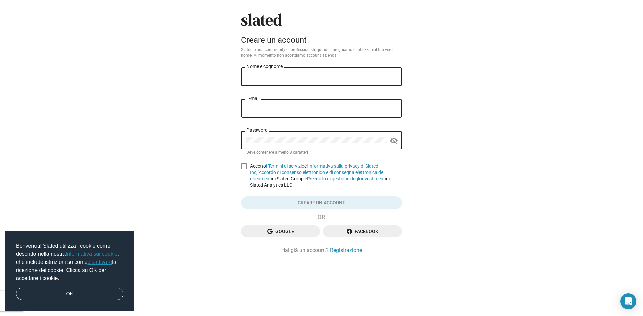 This screenshot has width=643, height=316. What do you see at coordinates (394, 141) in the screenshot?
I see `mat-icon: visibility_off` at bounding box center [394, 141].